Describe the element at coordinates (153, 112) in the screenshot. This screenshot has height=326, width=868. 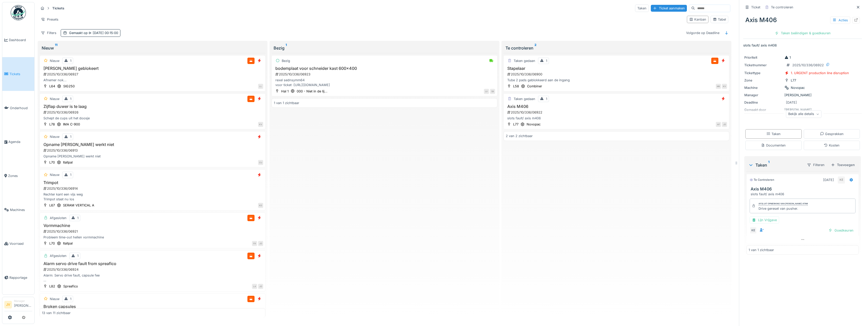
I see `div: 2025/10/336/06926` at that location.